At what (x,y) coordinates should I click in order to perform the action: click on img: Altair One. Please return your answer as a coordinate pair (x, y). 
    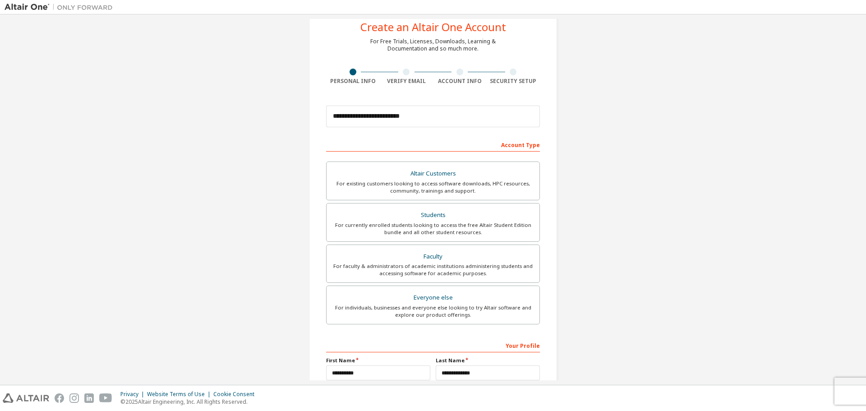
    Looking at the image, I should click on (61, 7).